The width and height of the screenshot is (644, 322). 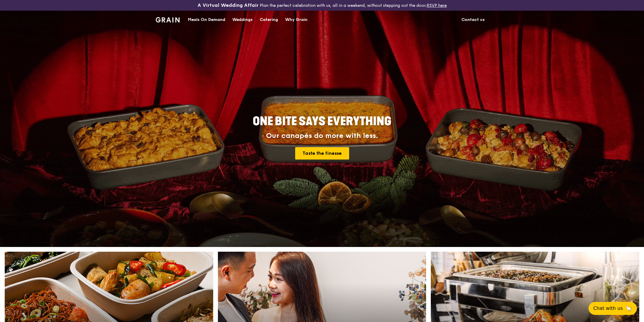 I want to click on span: Chat with us, so click(x=608, y=308).